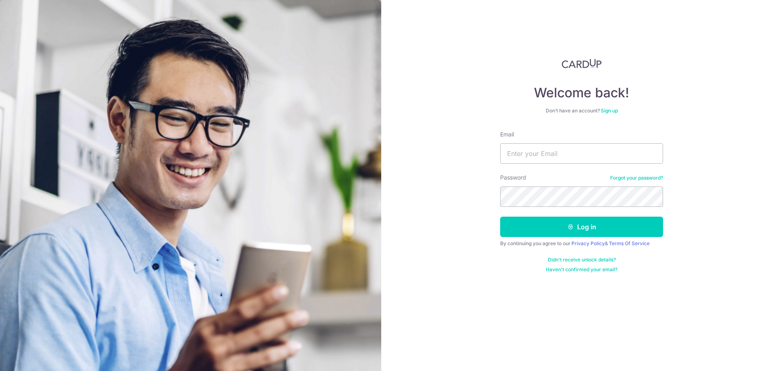 The height and width of the screenshot is (371, 782). I want to click on a: Forgot your password?, so click(637, 178).